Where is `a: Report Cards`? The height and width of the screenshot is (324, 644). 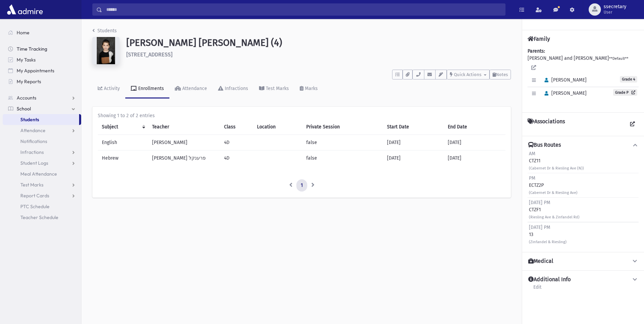 a: Report Cards is located at coordinates (42, 195).